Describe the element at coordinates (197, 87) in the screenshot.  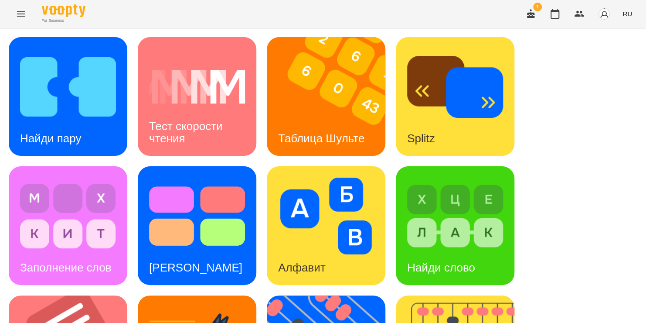
I see `img: Тест скорости чтения` at that location.